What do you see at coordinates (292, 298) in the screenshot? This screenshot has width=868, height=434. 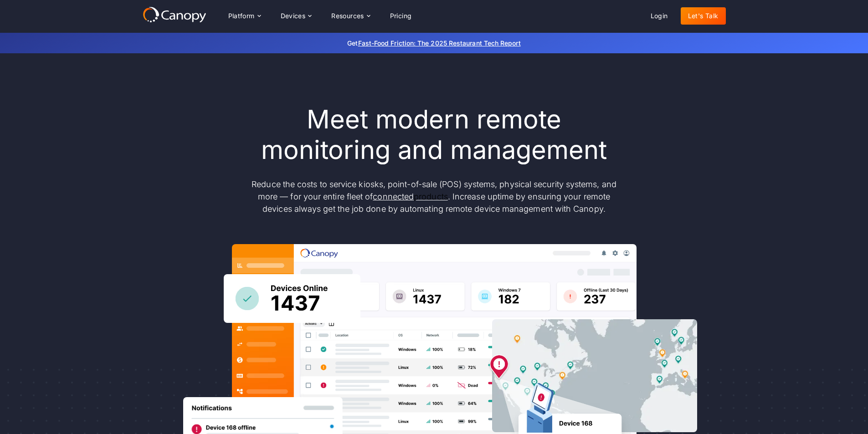 I see `img: Canopy sees how many devices are online` at bounding box center [292, 298].